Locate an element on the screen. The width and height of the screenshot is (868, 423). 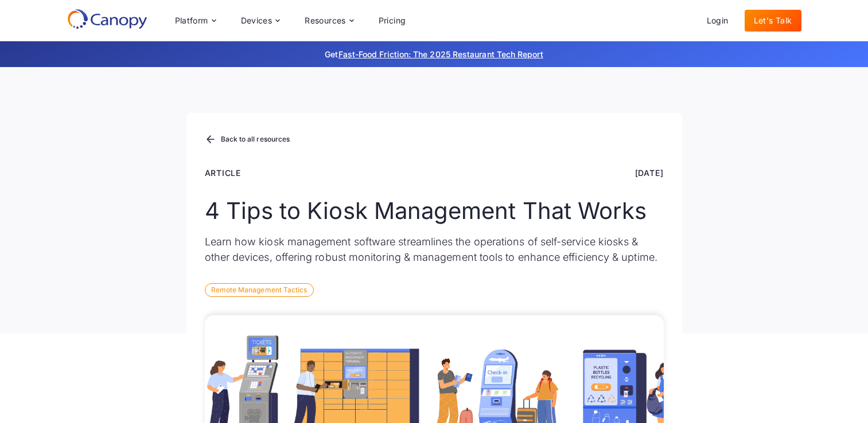
a: Let's Talk is located at coordinates (773, 21).